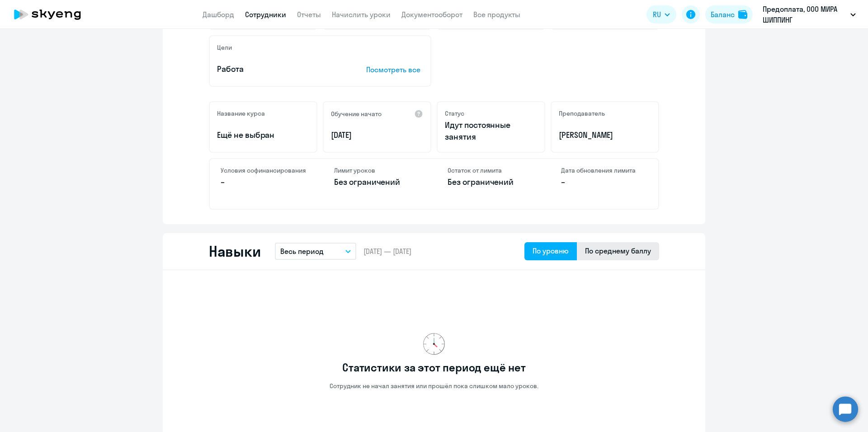 The width and height of the screenshot is (868, 432). I want to click on a: Балансbalance, so click(729, 15).